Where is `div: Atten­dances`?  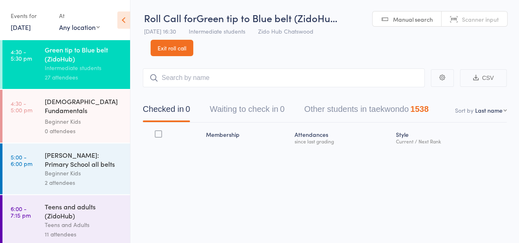
div: Atten­dances is located at coordinates (342, 137).